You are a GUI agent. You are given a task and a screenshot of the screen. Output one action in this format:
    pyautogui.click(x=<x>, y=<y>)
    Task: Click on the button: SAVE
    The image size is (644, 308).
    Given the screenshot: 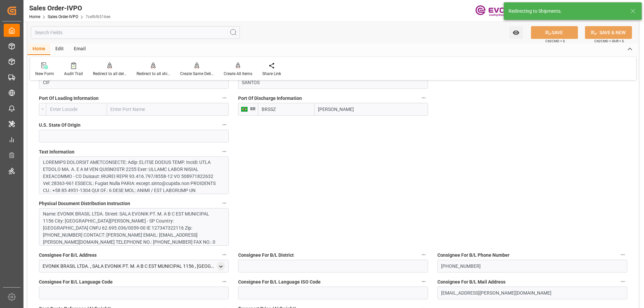 What is the action you would take?
    pyautogui.click(x=555, y=32)
    